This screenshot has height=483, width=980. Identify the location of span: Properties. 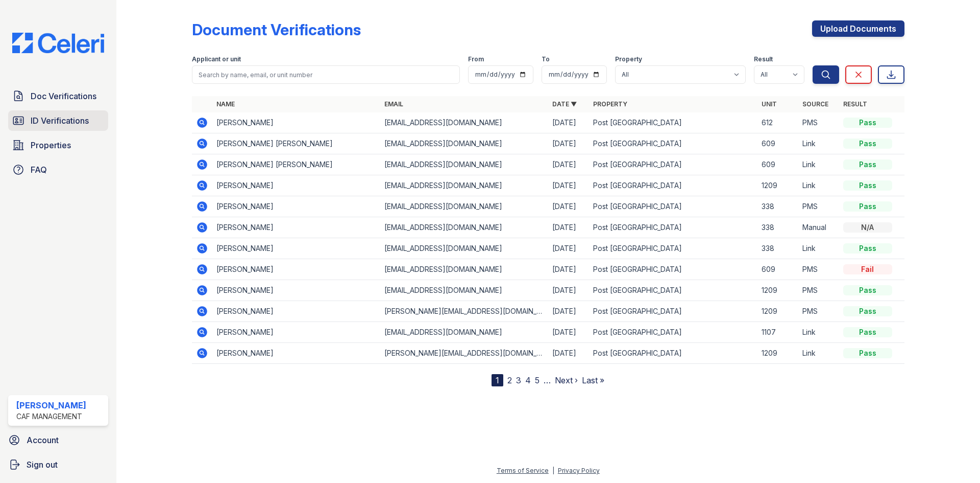
(51, 145).